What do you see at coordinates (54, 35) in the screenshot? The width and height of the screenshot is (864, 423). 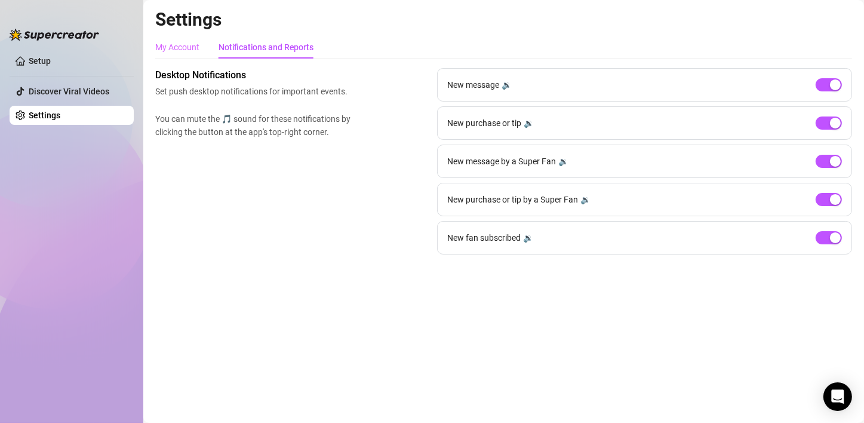 I see `img: logo-BBDzfeDw.svg` at bounding box center [54, 35].